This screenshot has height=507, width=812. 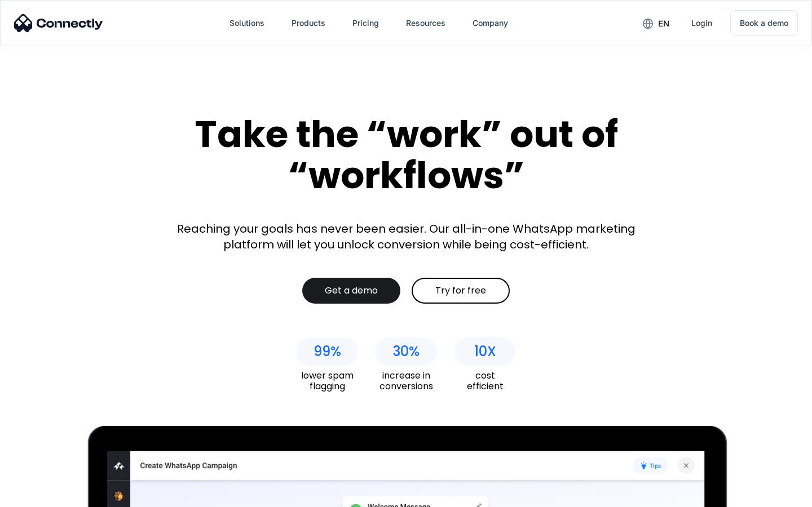 What do you see at coordinates (406, 236) in the screenshot?
I see `div: Reaching your goals has never been easier. Our all-in-one WhatsApp marketing platform will let yo...` at bounding box center [406, 236].